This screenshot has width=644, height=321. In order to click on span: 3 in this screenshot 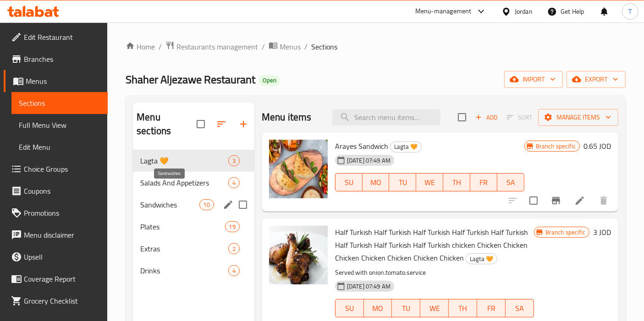, I will do `click(233, 161)`.